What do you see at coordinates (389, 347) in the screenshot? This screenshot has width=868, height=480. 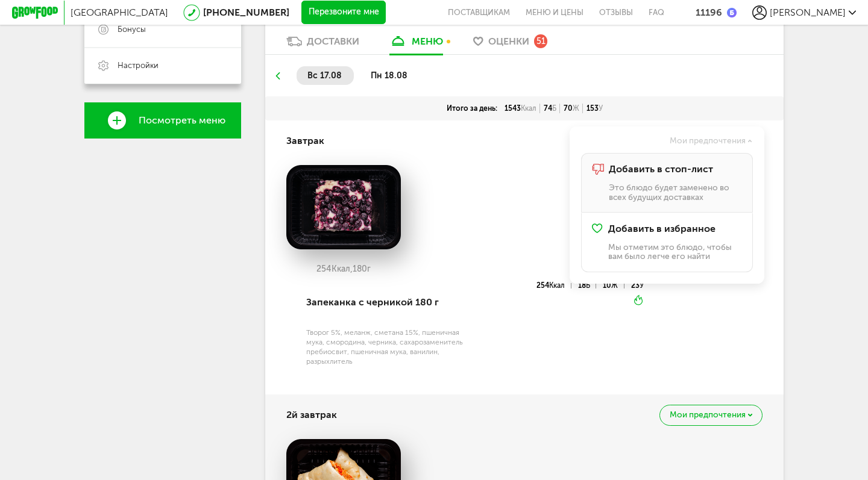 I see `div: Творог 5%, меланж, сметана 15%, пшеничная мука, смородина, черника, сахарозаменитель пребиосвит, ...` at bounding box center [389, 347].